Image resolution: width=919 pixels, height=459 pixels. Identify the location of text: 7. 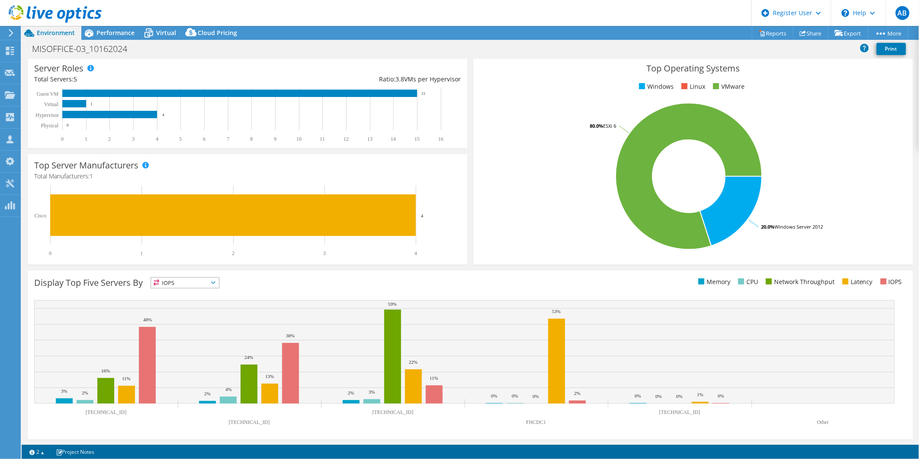
(228, 139).